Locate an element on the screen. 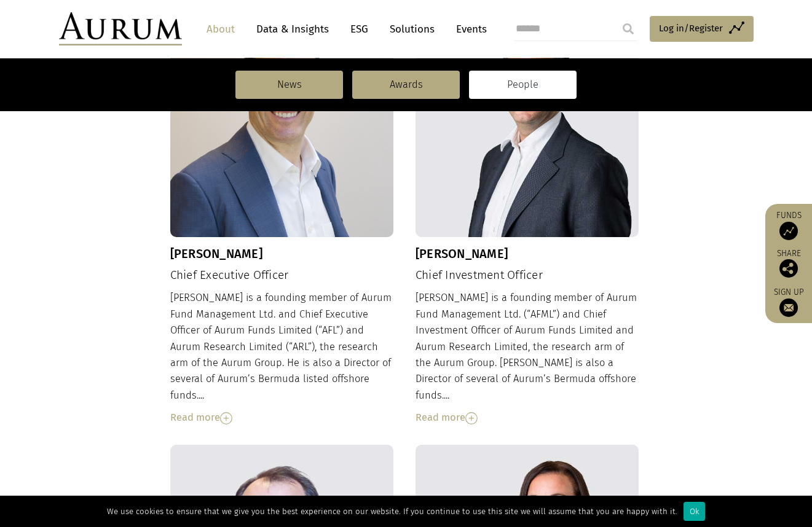 The width and height of the screenshot is (812, 527). h4: Chief Investment Officer is located at coordinates (527, 275).